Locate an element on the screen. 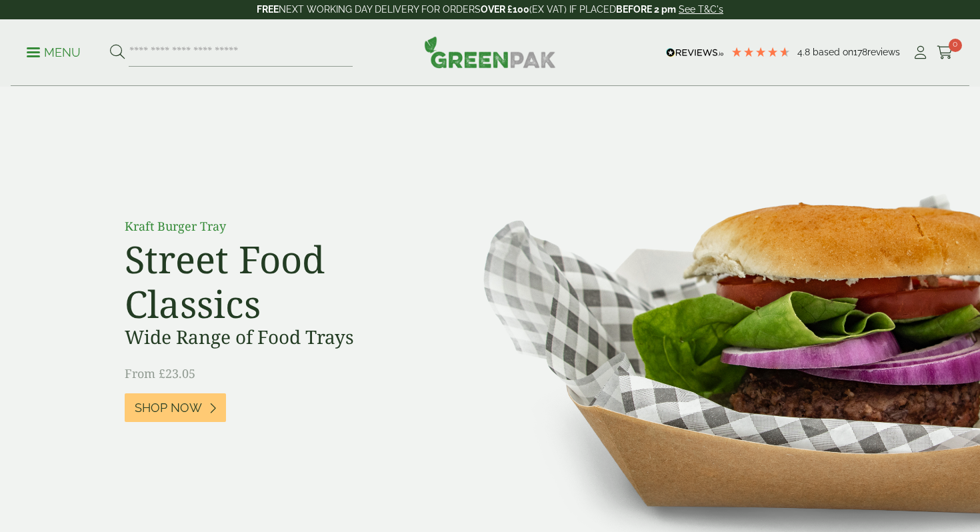 This screenshot has width=980, height=532. img: REVIEWS.io is located at coordinates (695, 53).